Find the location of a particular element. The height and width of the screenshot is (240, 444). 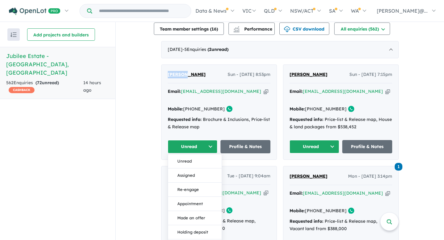

span: 2 is located at coordinates (210, 49).